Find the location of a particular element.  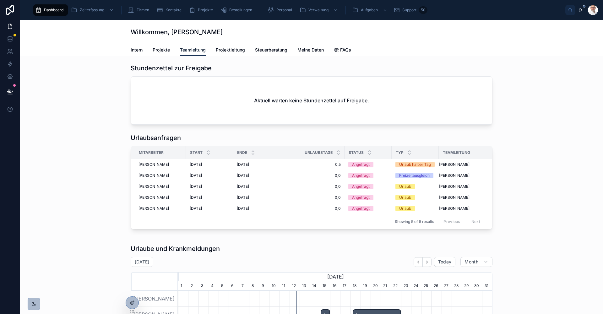

div: 15 is located at coordinates (325, 286).